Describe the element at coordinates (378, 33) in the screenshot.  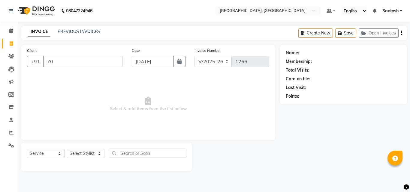
I see `button: Open Invoices` at that location.